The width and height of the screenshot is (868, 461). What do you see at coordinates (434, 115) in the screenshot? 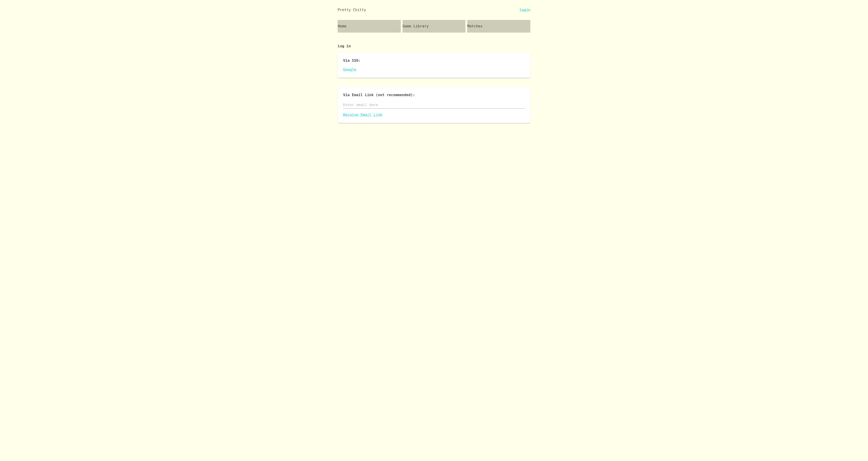
I see `a: Receive Email Link` at bounding box center [434, 115].